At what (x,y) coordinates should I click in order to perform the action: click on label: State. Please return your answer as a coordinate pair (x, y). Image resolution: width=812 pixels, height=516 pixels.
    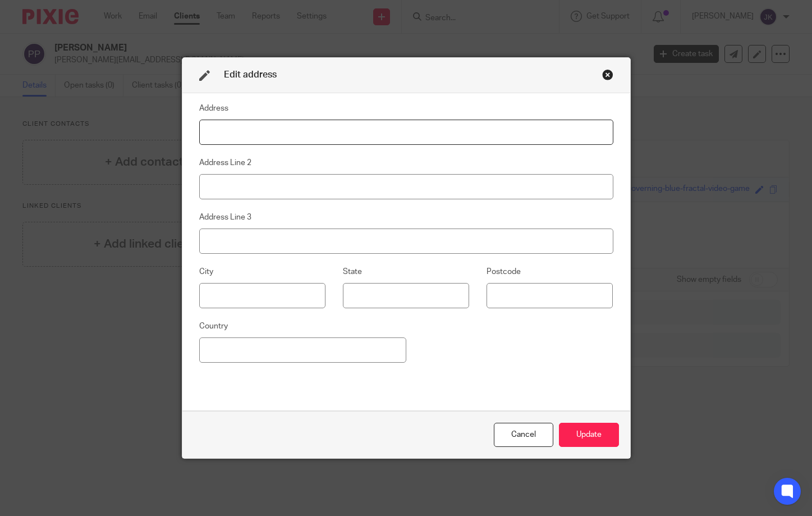
    Looking at the image, I should click on (352, 272).